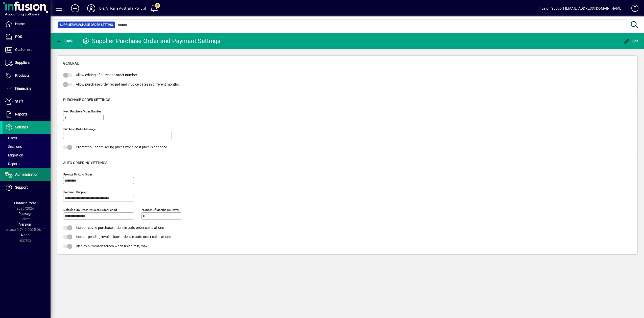  I want to click on span: Edit, so click(631, 41).